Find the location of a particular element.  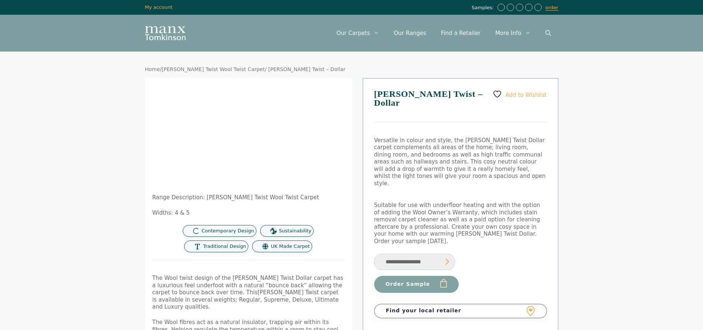

p: Widths: 4 & 5 is located at coordinates (248, 214).